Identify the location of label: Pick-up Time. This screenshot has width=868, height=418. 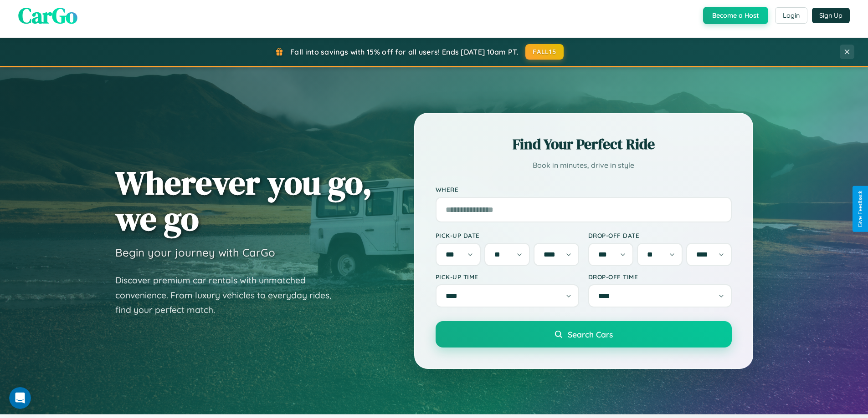
(507, 276).